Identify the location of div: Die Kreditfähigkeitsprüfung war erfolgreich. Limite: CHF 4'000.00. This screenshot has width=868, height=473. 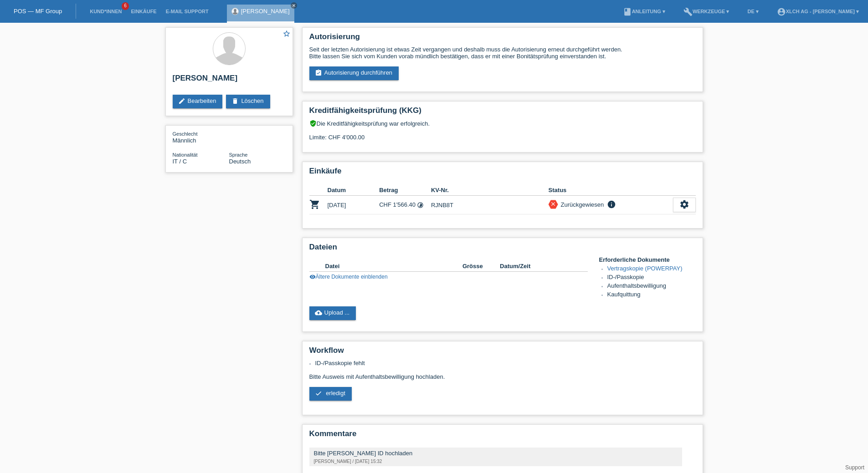
(503, 133).